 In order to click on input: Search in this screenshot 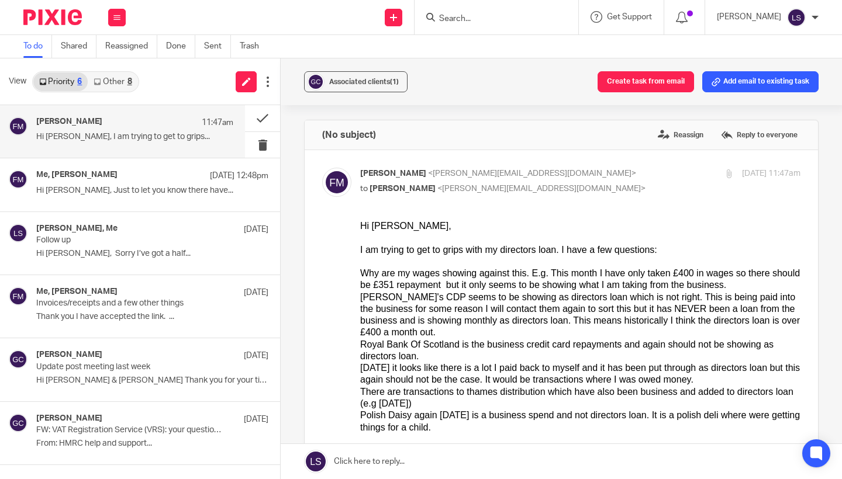, I will do `click(490, 19)`.